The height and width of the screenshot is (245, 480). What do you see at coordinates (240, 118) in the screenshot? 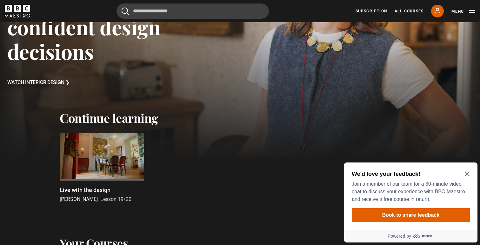
I see `h2: Continue learning` at bounding box center [240, 118].